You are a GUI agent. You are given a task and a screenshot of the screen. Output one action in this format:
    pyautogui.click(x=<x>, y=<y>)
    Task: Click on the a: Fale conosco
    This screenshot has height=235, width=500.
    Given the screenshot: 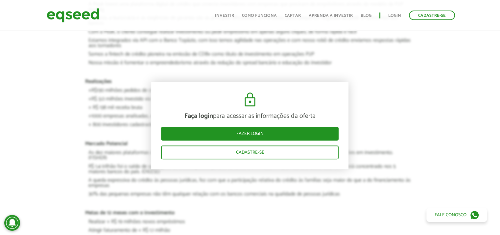 What is the action you would take?
    pyautogui.click(x=457, y=215)
    